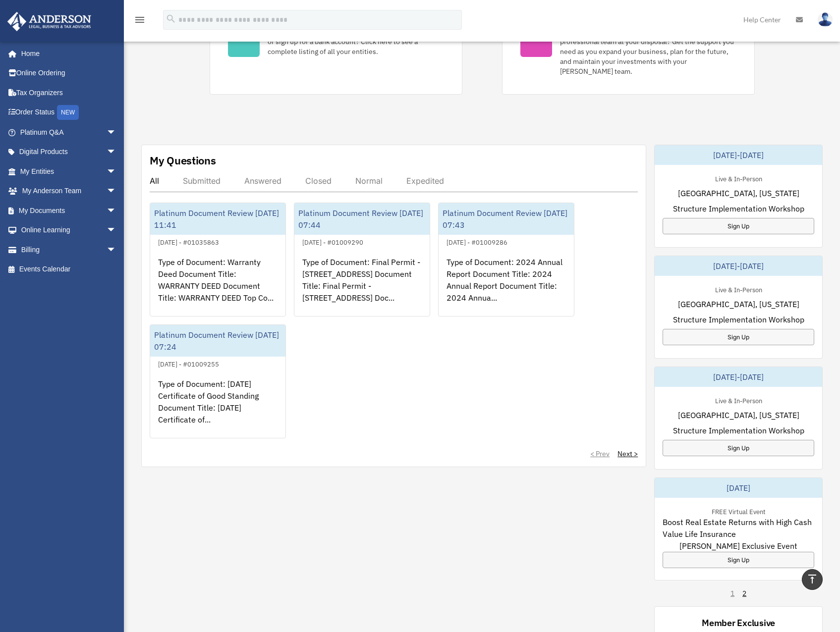 The width and height of the screenshot is (840, 632). Describe the element at coordinates (356, 42) in the screenshot. I see `div: Looking for an EIN, want to make an update to an entity, or sign up for a bank account? Click her...` at that location.